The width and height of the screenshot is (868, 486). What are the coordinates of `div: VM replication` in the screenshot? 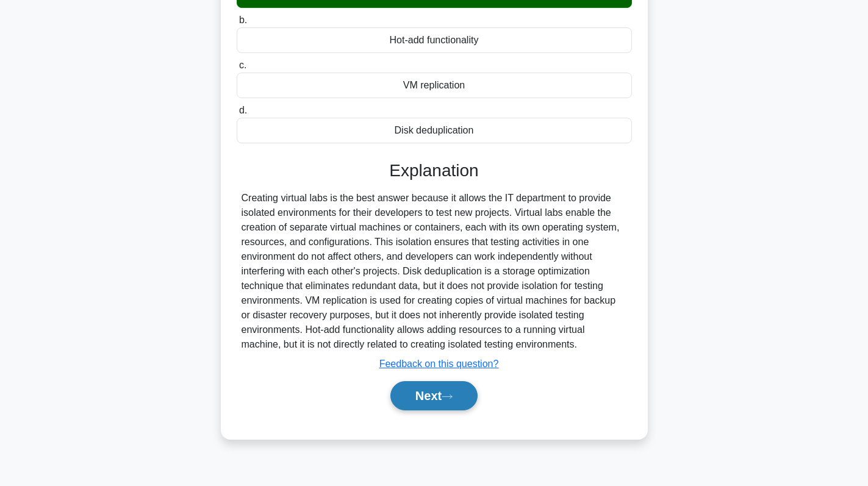 It's located at (435, 85).